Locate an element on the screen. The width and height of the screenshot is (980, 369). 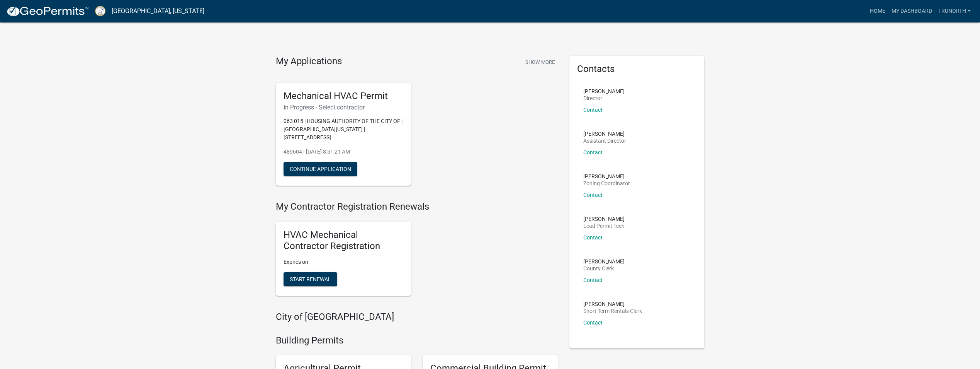
p: Expires on is located at coordinates (343, 262).